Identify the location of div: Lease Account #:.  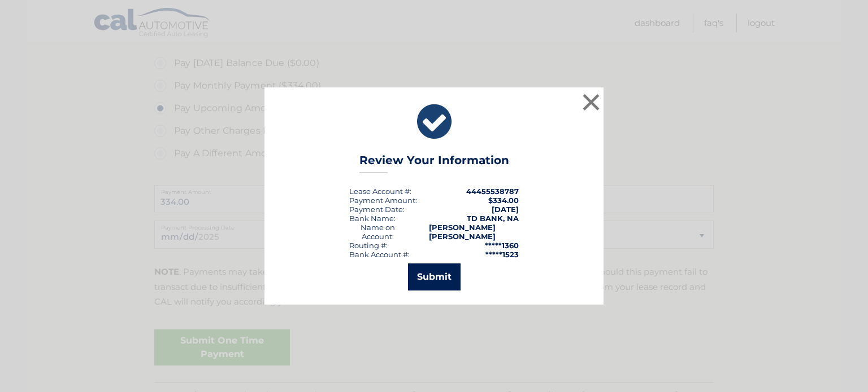
(381, 192).